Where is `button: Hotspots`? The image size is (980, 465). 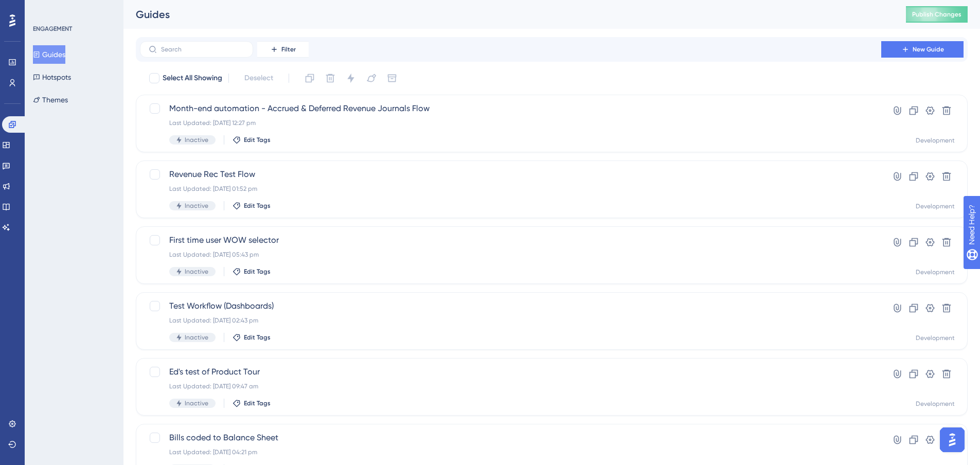
button: Hotspots is located at coordinates (52, 77).